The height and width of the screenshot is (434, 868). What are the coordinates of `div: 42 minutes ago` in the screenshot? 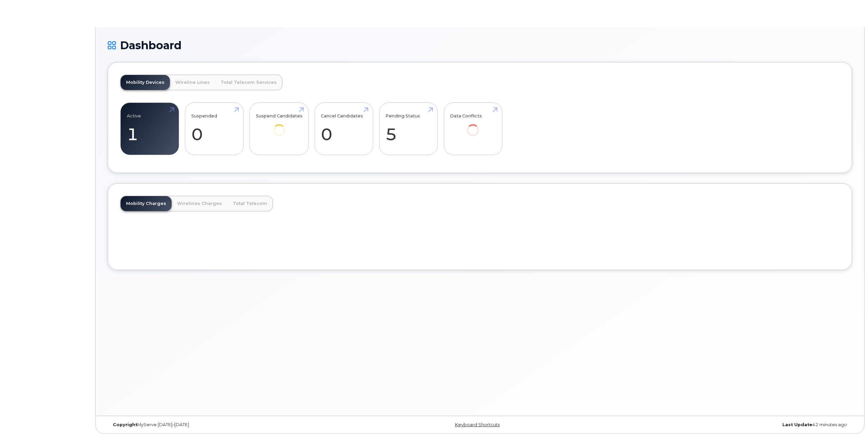 It's located at (728, 425).